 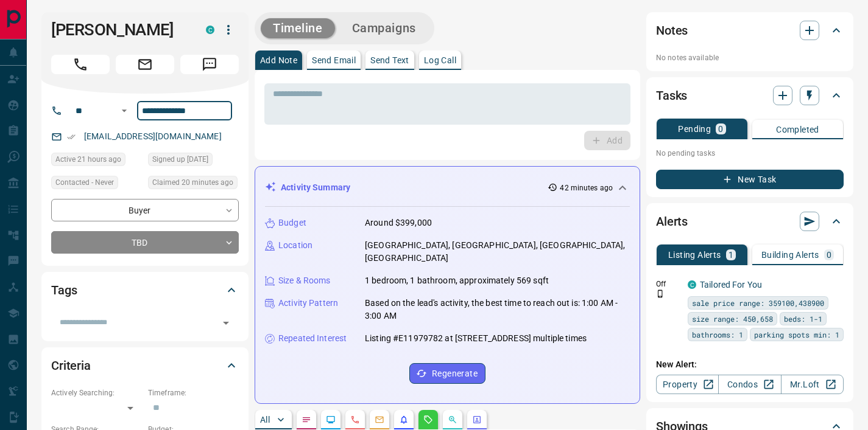 What do you see at coordinates (452, 420) in the screenshot?
I see `svg: Opportunities` at bounding box center [452, 420].